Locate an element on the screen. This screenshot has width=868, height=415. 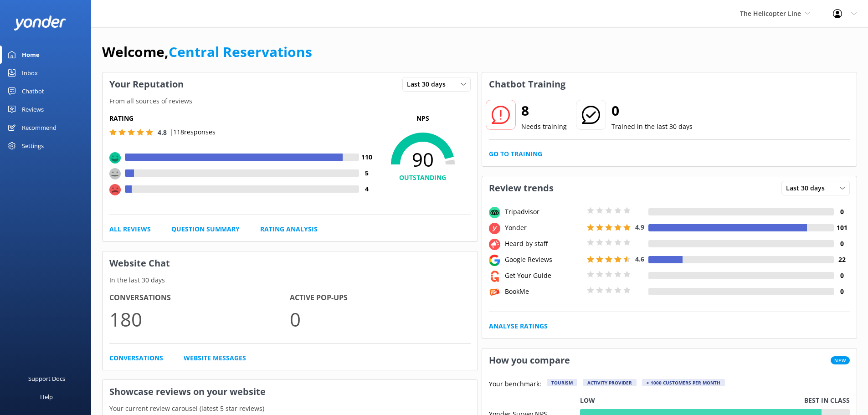
p: 0 is located at coordinates (380, 319).